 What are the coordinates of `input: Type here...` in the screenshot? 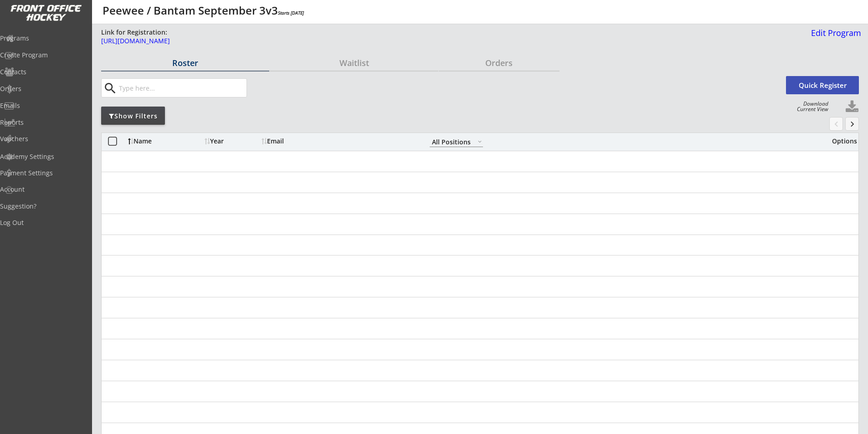 It's located at (181, 88).